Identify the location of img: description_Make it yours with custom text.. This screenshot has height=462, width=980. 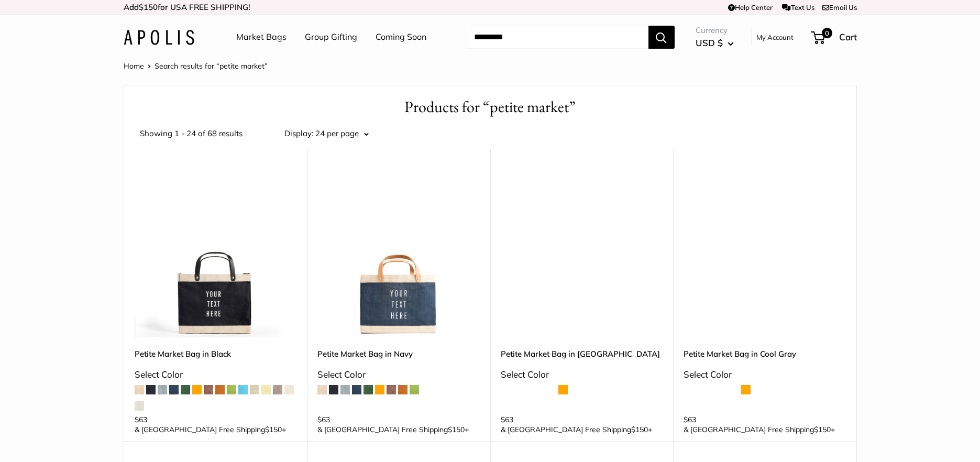
(399, 256).